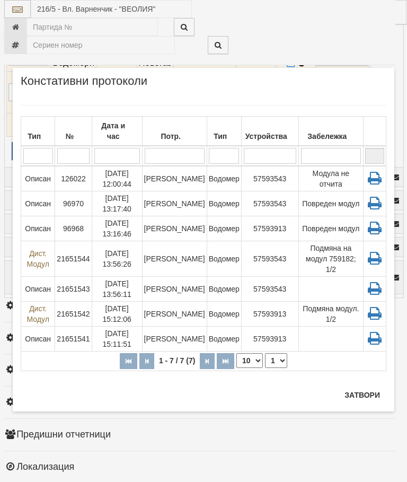  Describe the element at coordinates (362, 395) in the screenshot. I see `button: Затвори` at that location.